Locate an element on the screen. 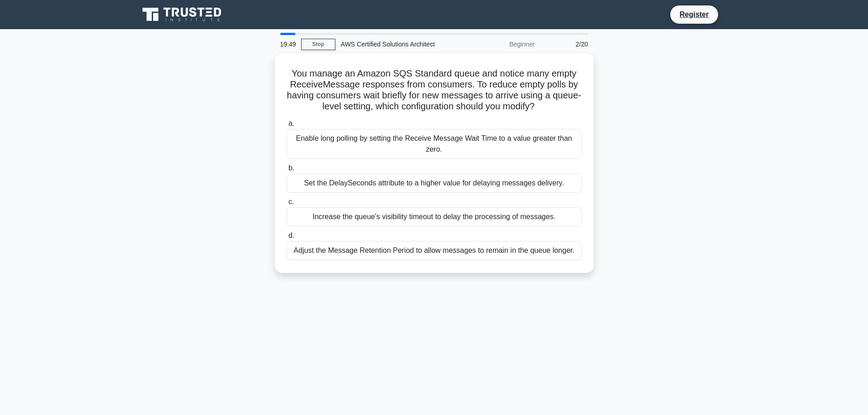  a: Register is located at coordinates (693, 14).